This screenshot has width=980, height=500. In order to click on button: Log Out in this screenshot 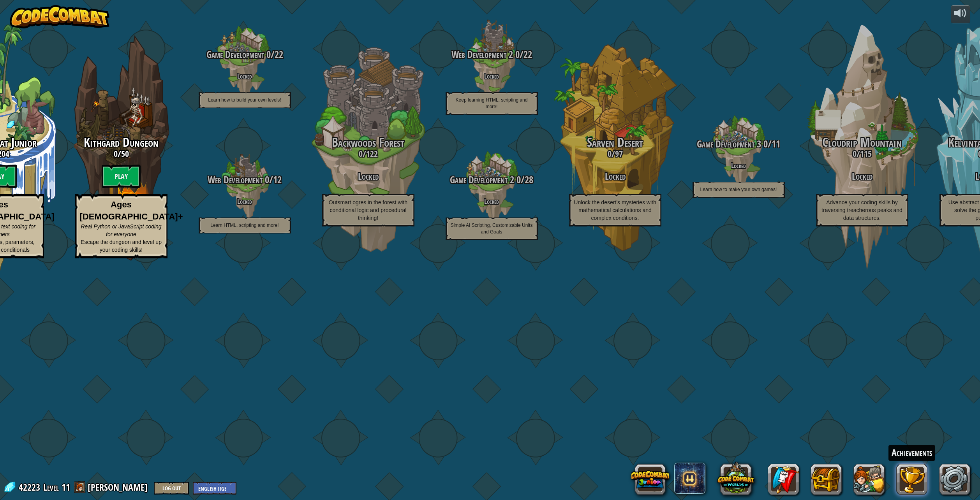, I will do `click(172, 489)`.